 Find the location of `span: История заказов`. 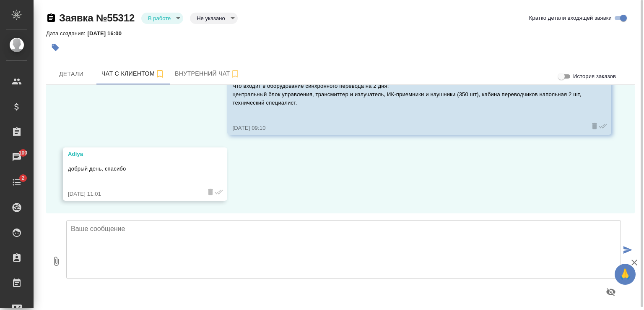

span: История заказов is located at coordinates (595, 77).